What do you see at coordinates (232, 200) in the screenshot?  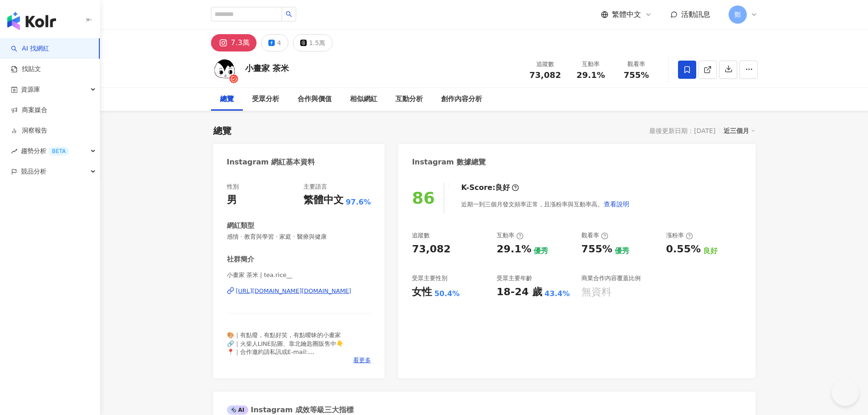 I see `div: 男` at bounding box center [232, 200].